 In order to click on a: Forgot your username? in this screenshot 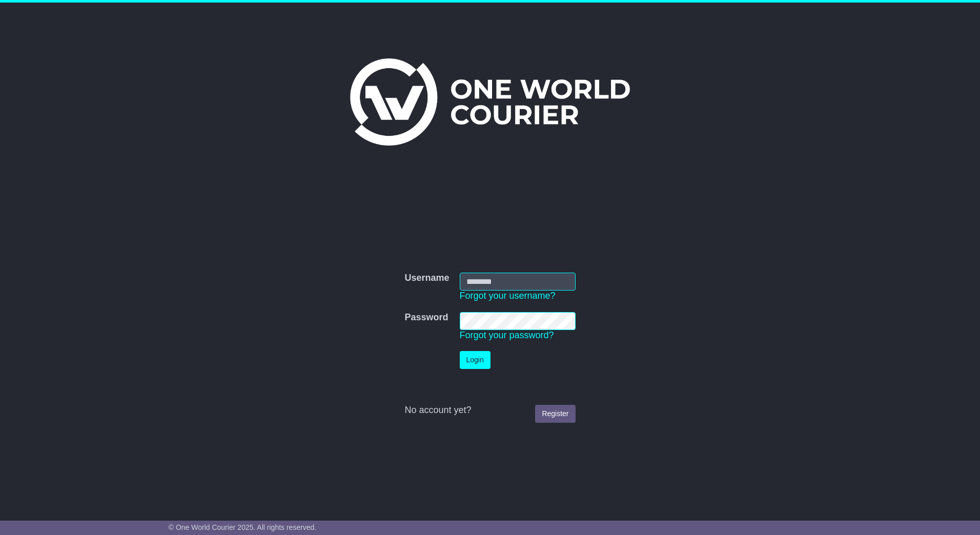, I will do `click(508, 296)`.